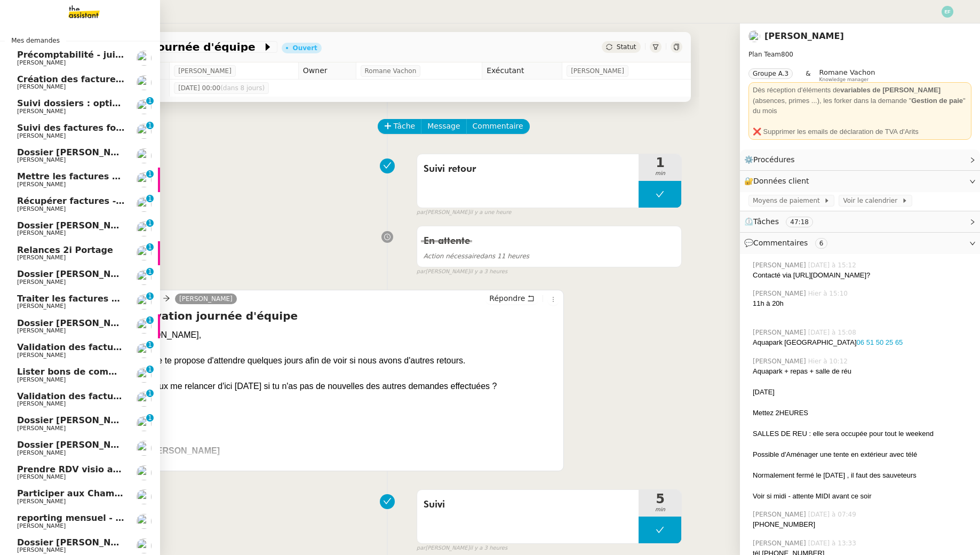 This screenshot has height=555, width=980. I want to click on span: par, so click(421, 548).